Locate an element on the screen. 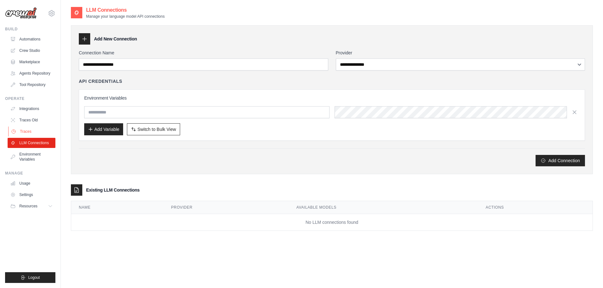  td: No LLM connections found is located at coordinates (332, 222).